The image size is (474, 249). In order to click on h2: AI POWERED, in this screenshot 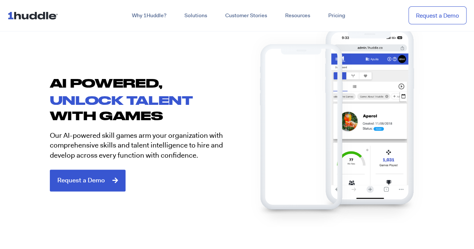, I will do `click(143, 83)`.